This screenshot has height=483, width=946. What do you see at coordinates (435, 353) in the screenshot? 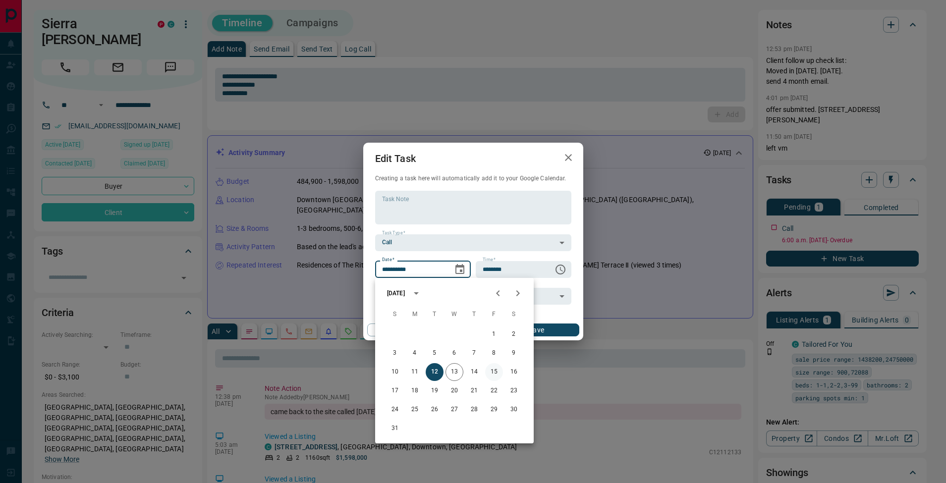
I see `button: 5` at bounding box center [435, 353].